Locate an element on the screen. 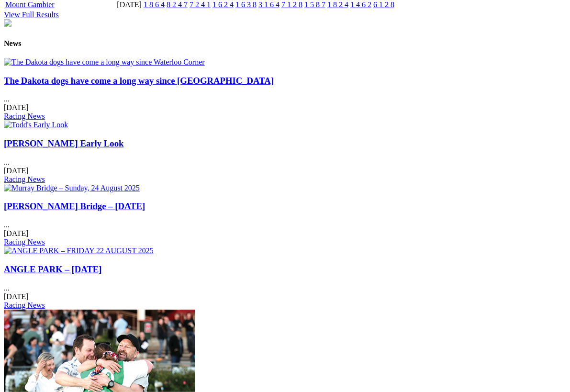 Image resolution: width=570 pixels, height=392 pixels. a: 1 6 3 8 is located at coordinates (246, 5).